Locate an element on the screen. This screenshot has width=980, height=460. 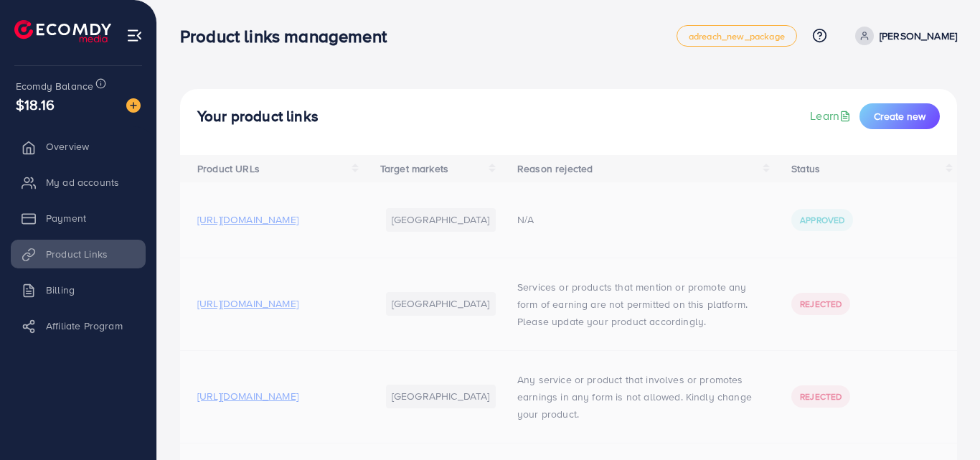
a: logo is located at coordinates (62, 31).